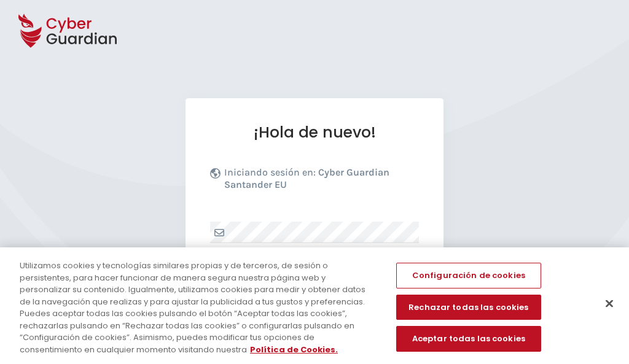 This screenshot has height=364, width=629. What do you see at coordinates (198, 308) in the screenshot?
I see `div: Utilizamos cookies y tecnologías similares propias y de terceros, de sesión o persistentes, para ...` at bounding box center [198, 308].